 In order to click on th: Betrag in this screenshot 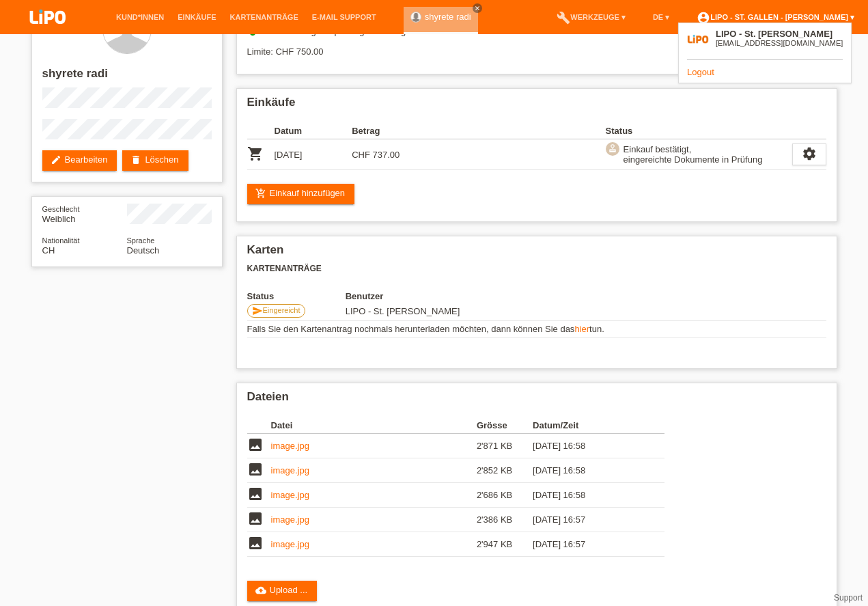, I will do `click(391, 131)`.